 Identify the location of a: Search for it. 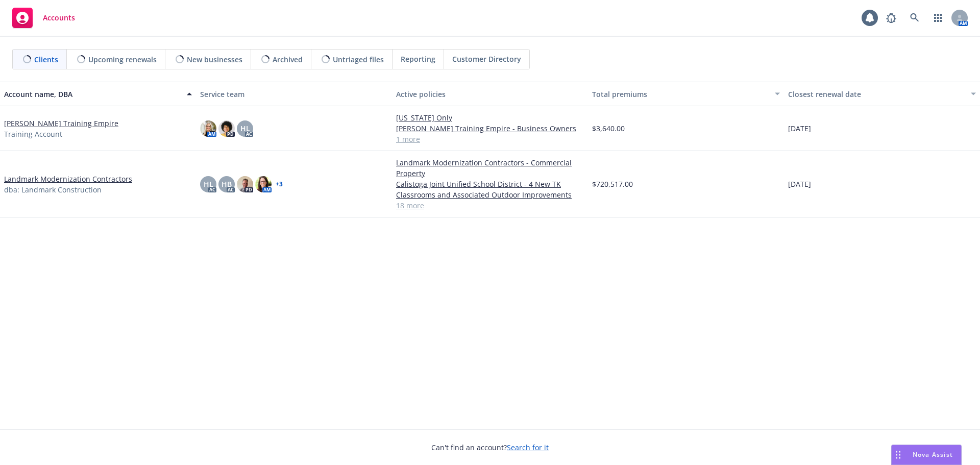
(528, 447).